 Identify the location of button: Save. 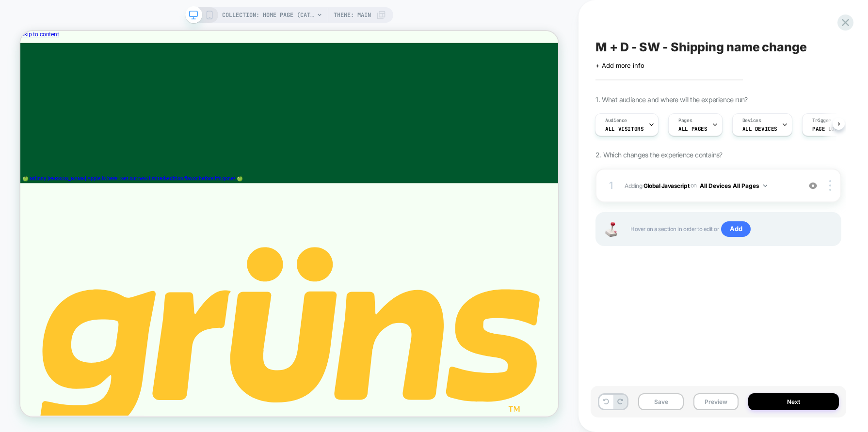
(660, 402).